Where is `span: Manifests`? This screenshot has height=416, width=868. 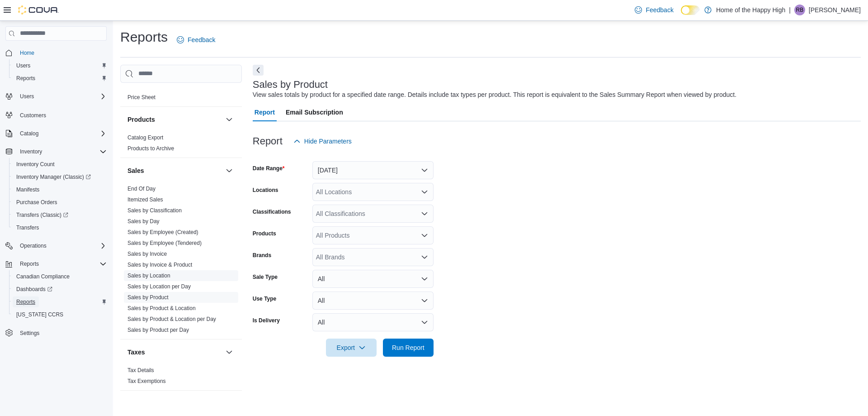
span: Manifests is located at coordinates (28, 189).